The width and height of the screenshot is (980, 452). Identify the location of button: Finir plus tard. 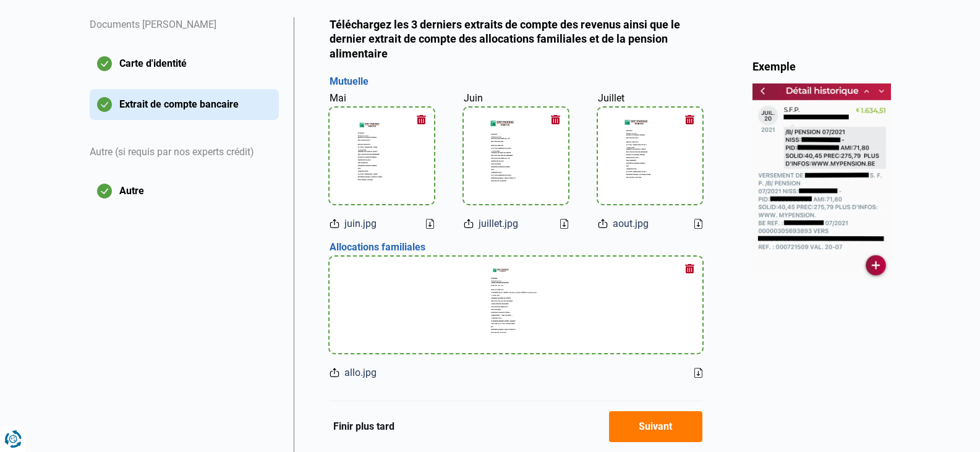
(364, 427).